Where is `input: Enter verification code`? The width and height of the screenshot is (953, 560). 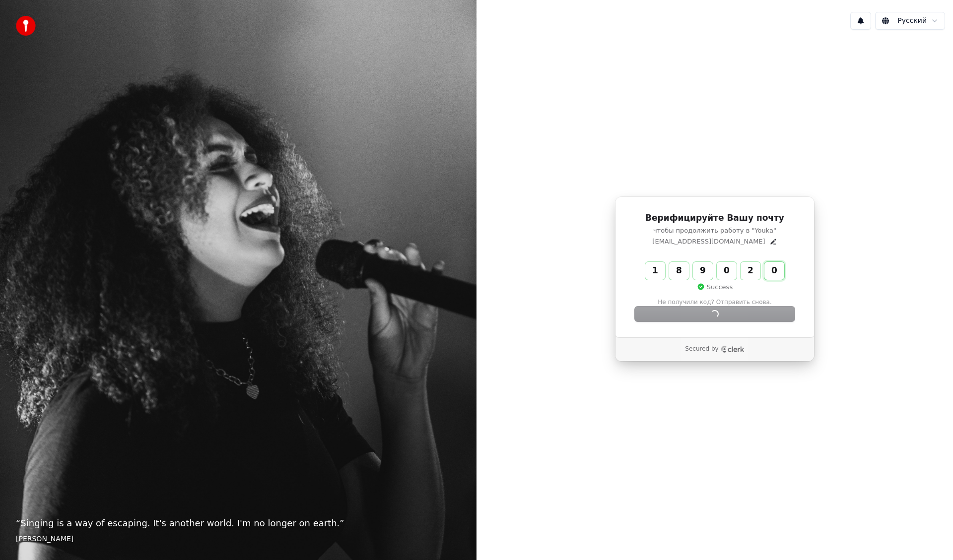
input: Enter verification code is located at coordinates (725, 271).